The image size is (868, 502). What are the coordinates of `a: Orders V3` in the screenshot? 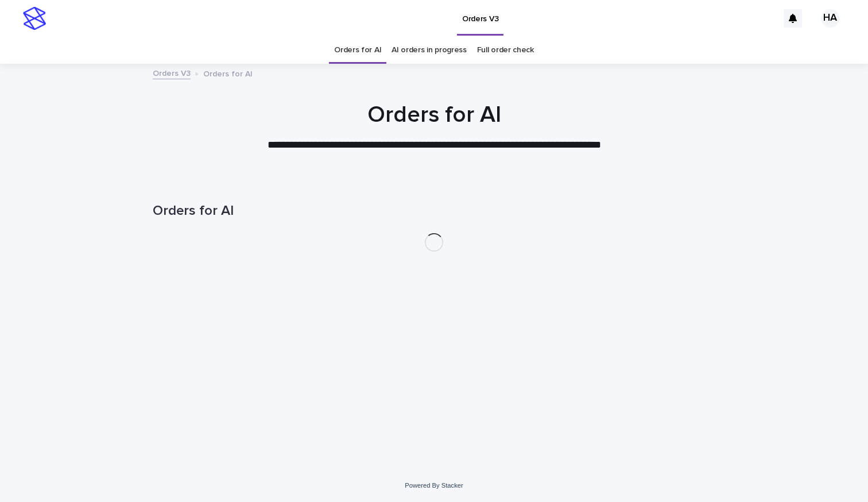 It's located at (172, 73).